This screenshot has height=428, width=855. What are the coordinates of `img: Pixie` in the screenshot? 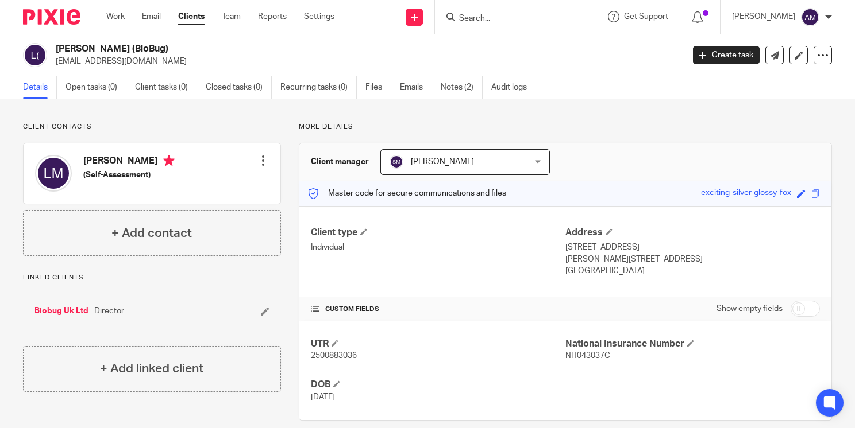 It's located at (52, 17).